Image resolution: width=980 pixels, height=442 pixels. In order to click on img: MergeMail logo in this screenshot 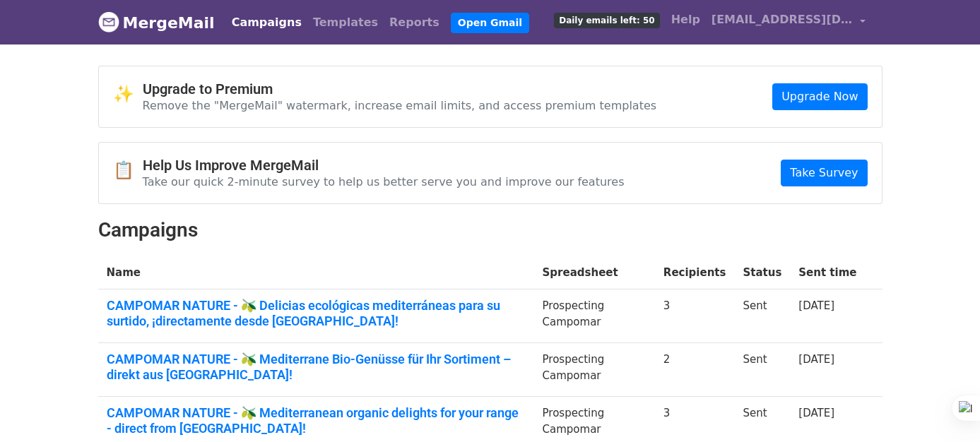, I will do `click(109, 22)`.